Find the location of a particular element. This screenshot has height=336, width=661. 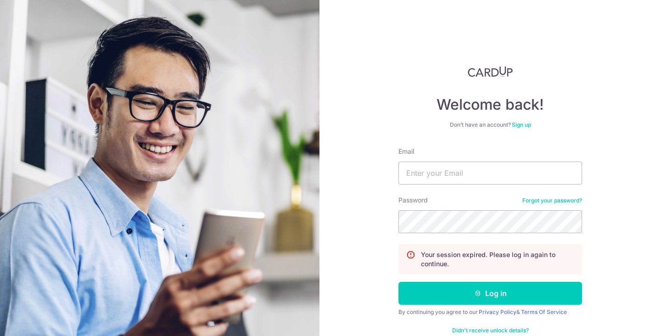

label: Password is located at coordinates (413, 200).